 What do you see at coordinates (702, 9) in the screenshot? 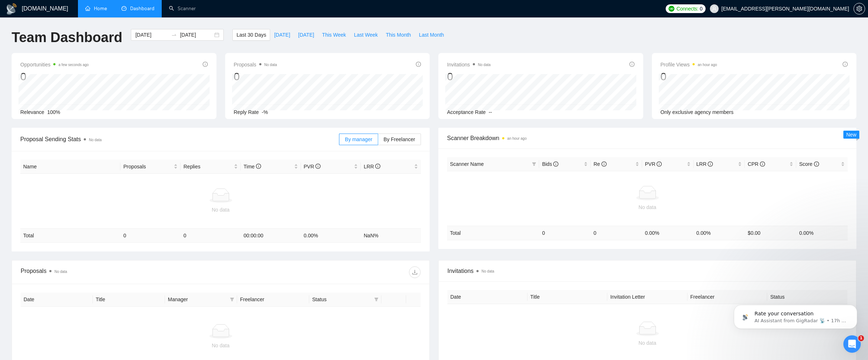
I see `span: 0` at bounding box center [702, 9].